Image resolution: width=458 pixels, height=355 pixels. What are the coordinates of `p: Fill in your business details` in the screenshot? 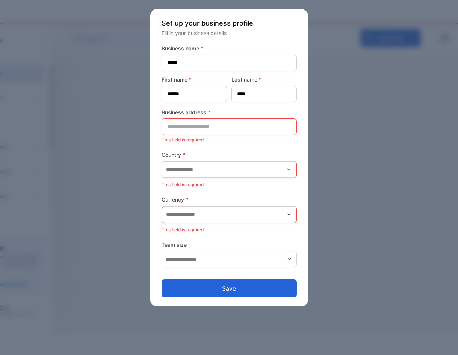 It's located at (229, 33).